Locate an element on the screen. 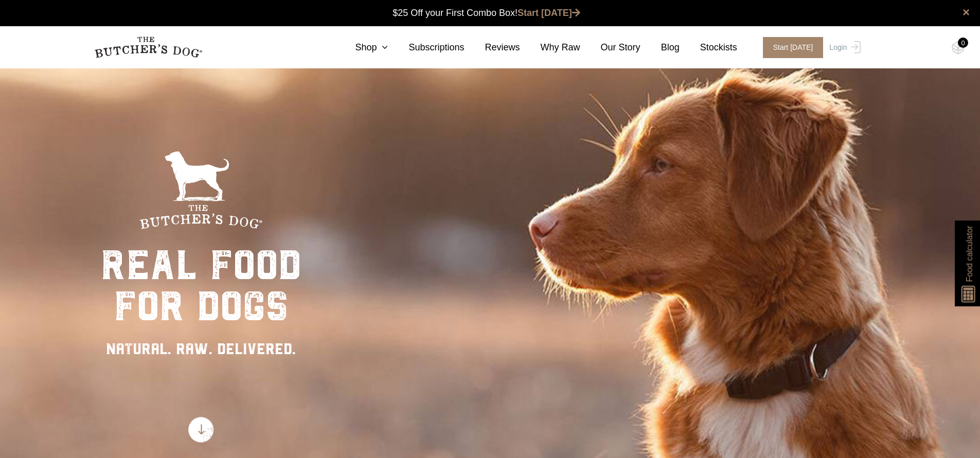 The image size is (980, 458). div: NATURAL. RAW. DELIVERED. is located at coordinates (201, 349).